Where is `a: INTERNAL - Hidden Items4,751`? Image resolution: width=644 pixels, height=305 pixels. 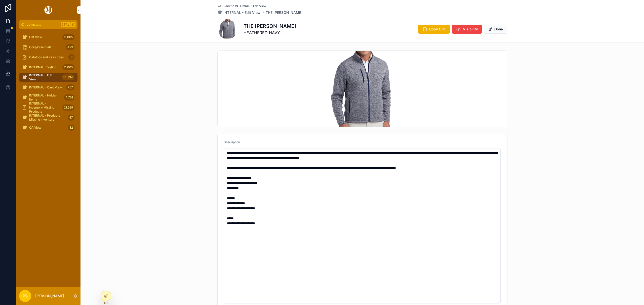 a: INTERNAL - Hidden Items4,751 is located at coordinates (48, 98).